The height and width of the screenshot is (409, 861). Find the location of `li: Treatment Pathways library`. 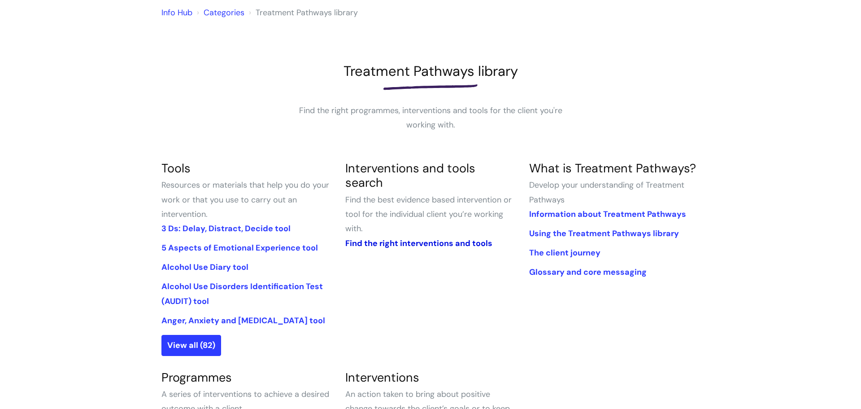

li: Treatment Pathways library is located at coordinates (302, 13).